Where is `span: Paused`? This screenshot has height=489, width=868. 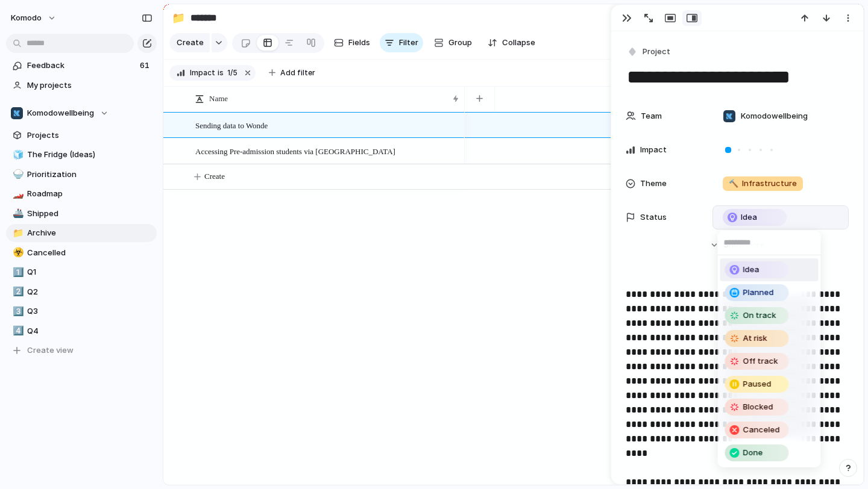
span: Paused is located at coordinates (757, 385).